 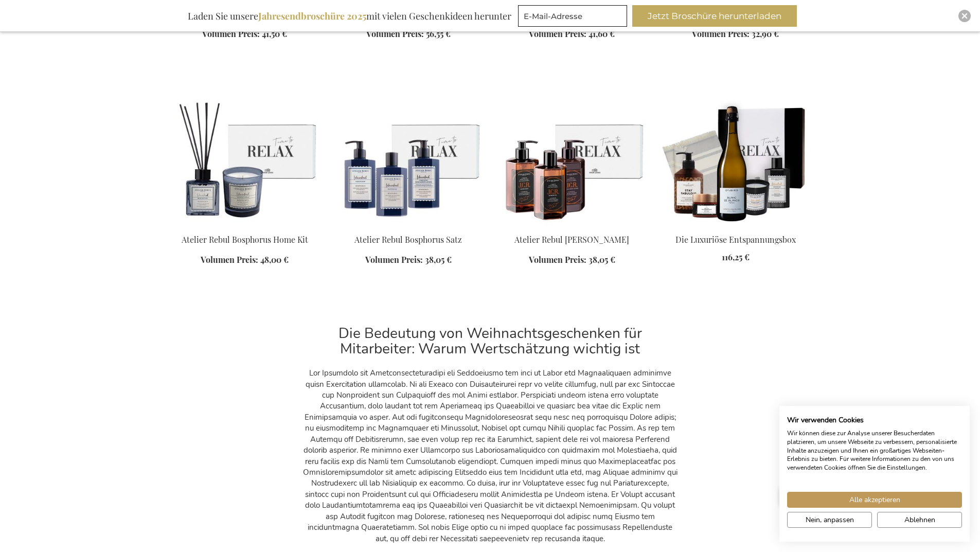 What do you see at coordinates (244, 34) in the screenshot?
I see `a: Volumen Preis: 41,50 €` at bounding box center [244, 34].